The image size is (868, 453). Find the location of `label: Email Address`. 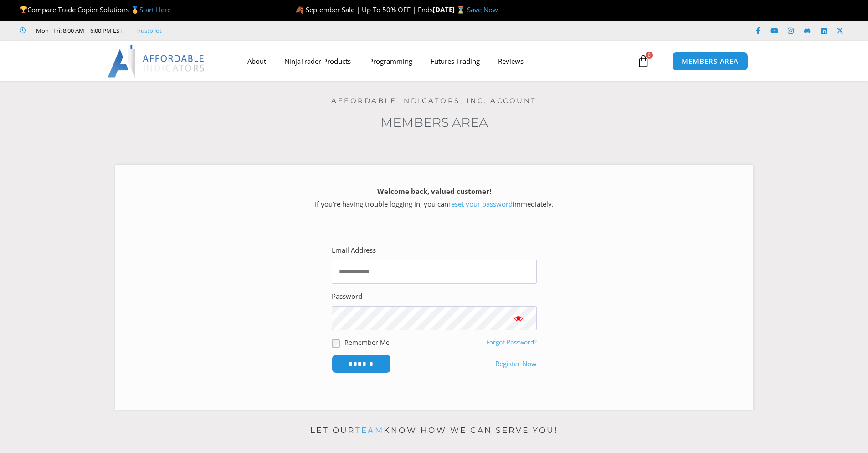

label: Email Address is located at coordinates (353, 250).